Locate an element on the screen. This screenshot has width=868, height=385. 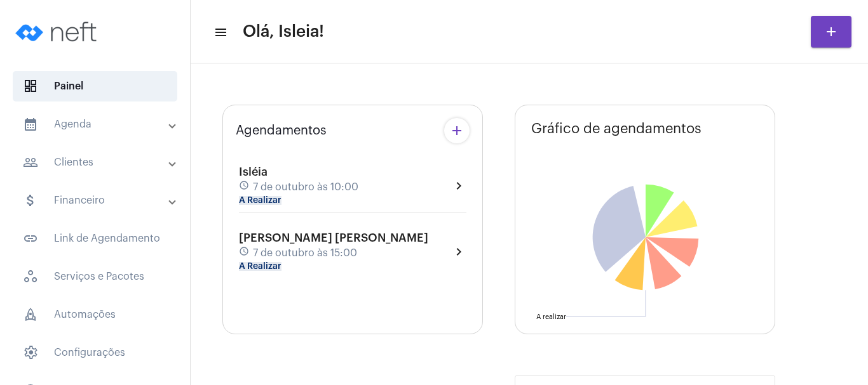
span: 7 de outubro às 10:00 is located at coordinates (306, 187).